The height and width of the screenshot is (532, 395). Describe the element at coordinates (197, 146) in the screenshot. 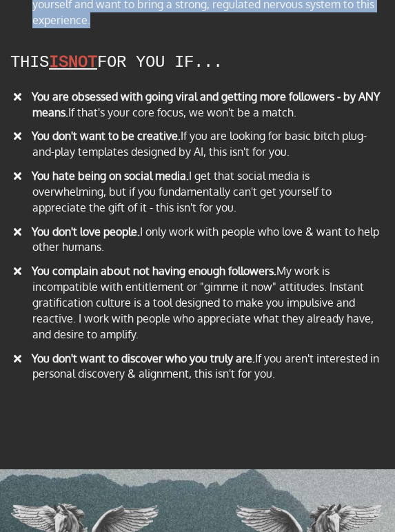

I see `li: ​ If you are looking for basic bitch plug-and-play templates designed by AI, this isn't for you.` at that location.